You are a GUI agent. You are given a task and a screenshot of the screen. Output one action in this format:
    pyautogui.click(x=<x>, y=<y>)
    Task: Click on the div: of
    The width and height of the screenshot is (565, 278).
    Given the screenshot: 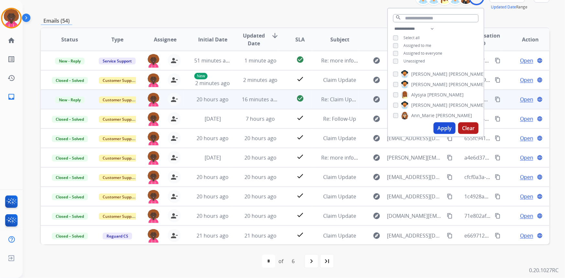 What is the action you would take?
    pyautogui.click(x=281, y=261)
    